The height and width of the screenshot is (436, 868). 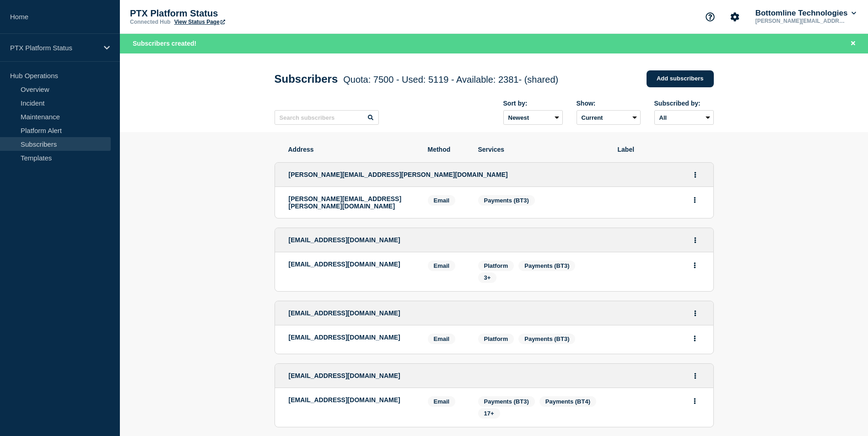 What do you see at coordinates (489, 413) in the screenshot?
I see `span: 17+` at bounding box center [489, 413].